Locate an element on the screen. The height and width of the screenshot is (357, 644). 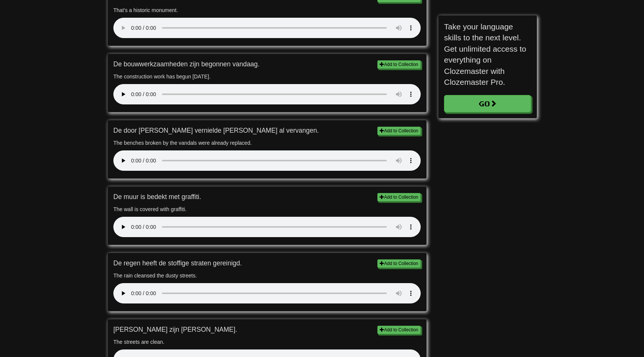
p: The streets are clean. is located at coordinates (267, 342).